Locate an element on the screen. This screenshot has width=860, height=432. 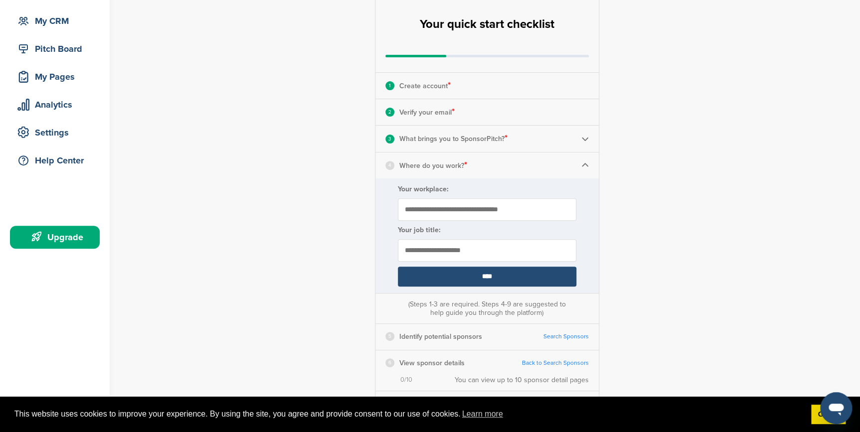
div: 1 is located at coordinates (390, 86).